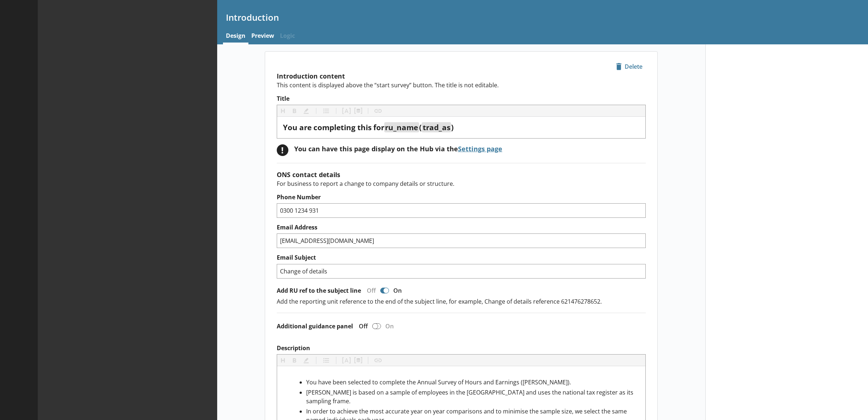  I want to click on span: ru_name, so click(401, 128).